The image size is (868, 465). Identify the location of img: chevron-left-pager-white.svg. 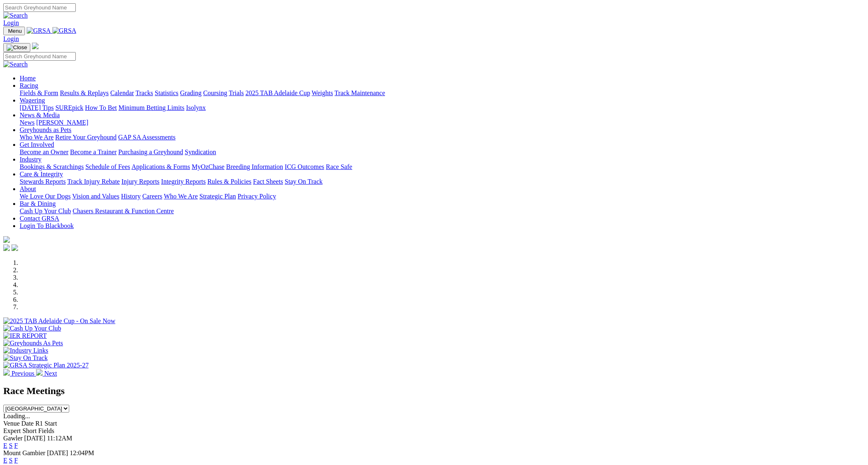
(7, 372).